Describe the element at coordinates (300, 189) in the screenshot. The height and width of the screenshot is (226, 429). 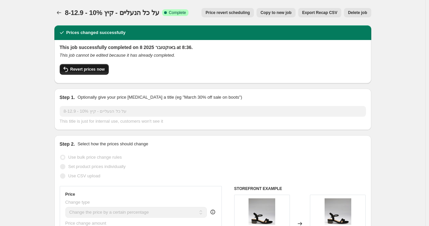
I see `h6: STOREFRONT EXAMPLE` at that location.